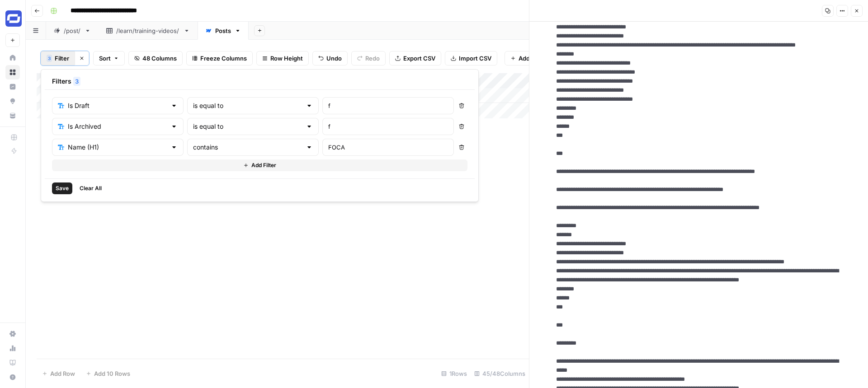 The height and width of the screenshot is (388, 868). Describe the element at coordinates (259, 81) in the screenshot. I see `div: Filters` at that location.